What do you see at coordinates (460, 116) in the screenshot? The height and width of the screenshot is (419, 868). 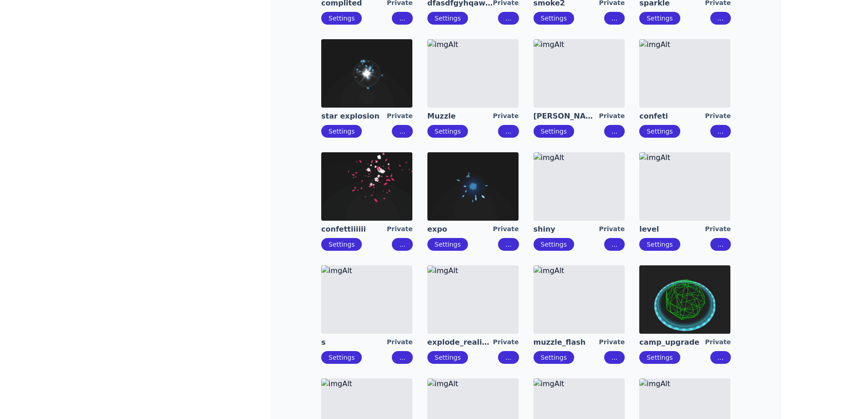 I see `a: Muzzle` at bounding box center [460, 116].